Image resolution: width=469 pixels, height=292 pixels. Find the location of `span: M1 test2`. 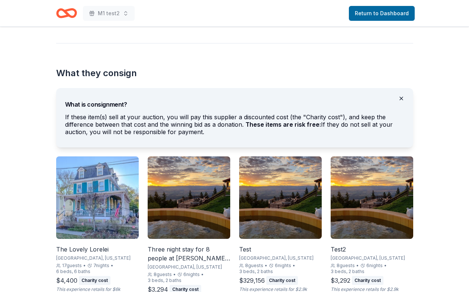

span: M1 test2 is located at coordinates (109, 13).